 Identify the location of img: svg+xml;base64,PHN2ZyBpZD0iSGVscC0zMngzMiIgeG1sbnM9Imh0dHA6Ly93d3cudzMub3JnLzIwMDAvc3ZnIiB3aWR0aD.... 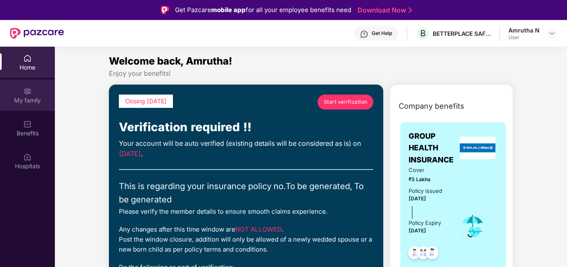
(364, 34).